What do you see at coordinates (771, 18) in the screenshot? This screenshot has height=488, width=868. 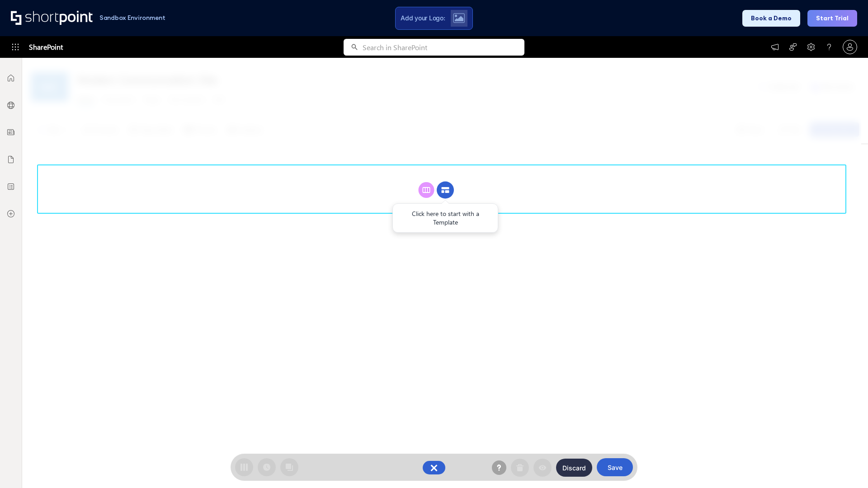 I see `button: Book a Demo` at bounding box center [771, 18].